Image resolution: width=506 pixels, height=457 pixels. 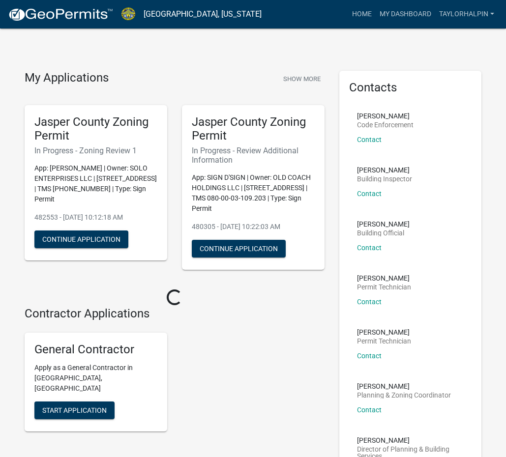 What do you see at coordinates (362, 14) in the screenshot?
I see `a: Home` at bounding box center [362, 14].